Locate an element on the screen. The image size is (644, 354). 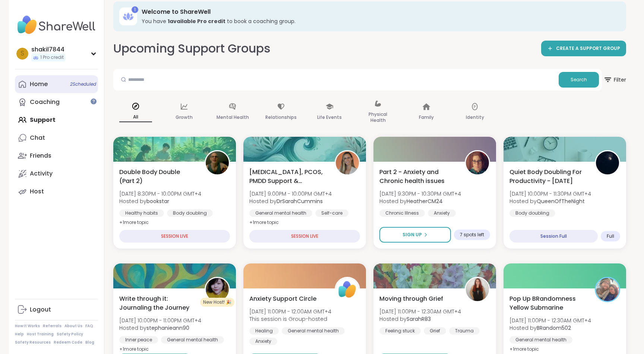
div: Coaching is located at coordinates (45, 102).